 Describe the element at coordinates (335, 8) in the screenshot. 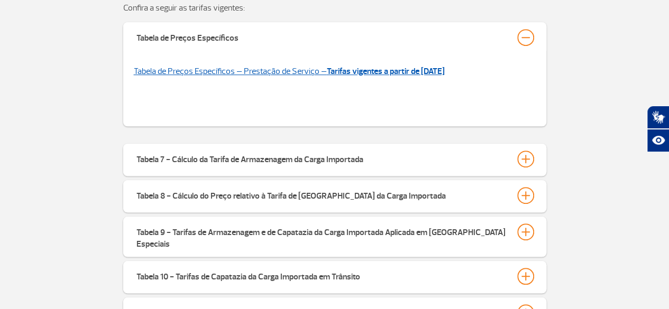

I see `p: Confira a seguir as tarifas vigentes:` at that location.